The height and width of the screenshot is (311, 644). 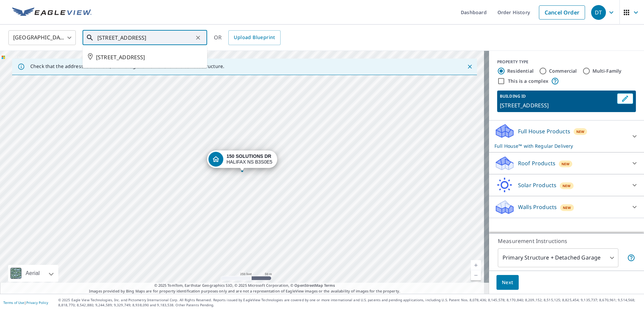 I want to click on span: © 2025 TomTom, Earthstar Geographics SIO, © 2025 Microsoft Corporation, ©, so click(x=245, y=286).